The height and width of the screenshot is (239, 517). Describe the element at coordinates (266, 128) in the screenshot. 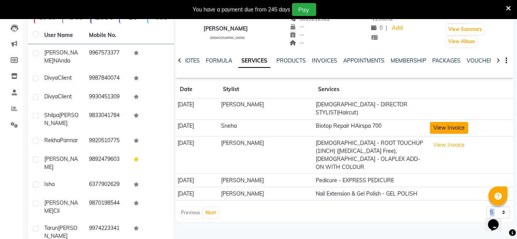

I see `td: Sneha` at that location.